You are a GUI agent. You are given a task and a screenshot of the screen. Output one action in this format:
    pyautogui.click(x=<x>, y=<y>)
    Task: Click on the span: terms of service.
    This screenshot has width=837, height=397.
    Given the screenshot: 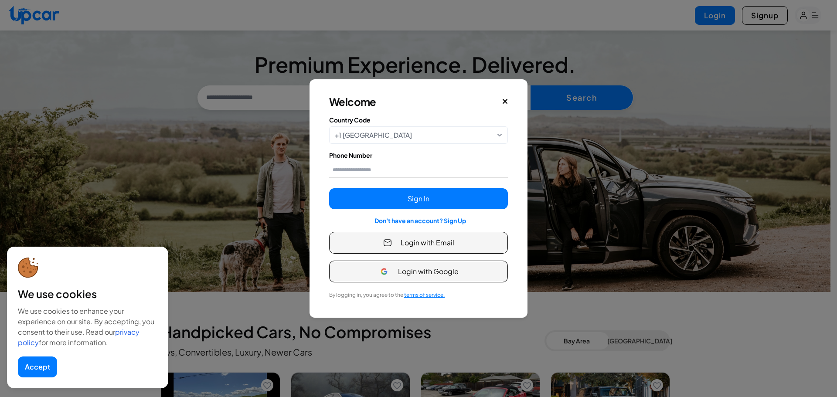 What is the action you would take?
    pyautogui.click(x=424, y=295)
    